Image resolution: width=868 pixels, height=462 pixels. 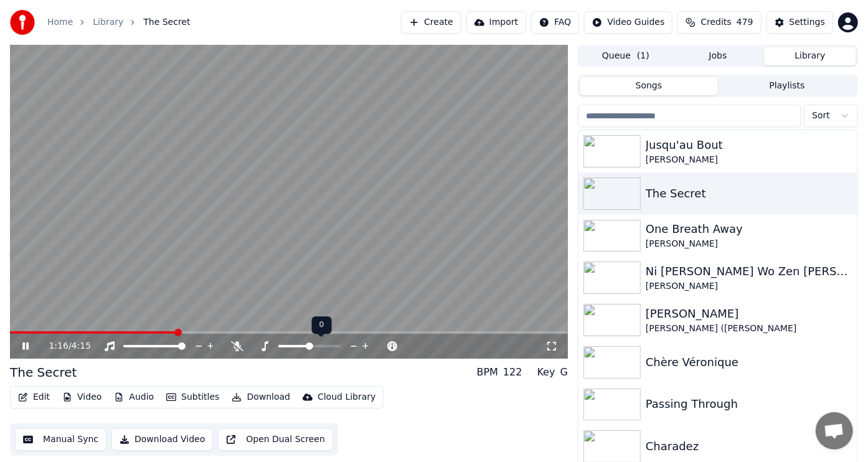 I want to click on button: Video, so click(x=82, y=398).